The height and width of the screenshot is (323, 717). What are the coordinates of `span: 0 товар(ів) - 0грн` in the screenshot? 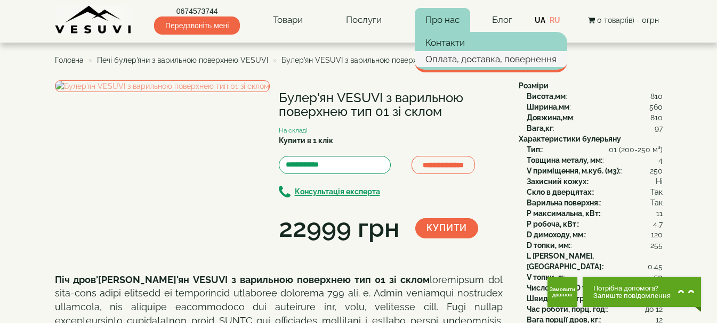 It's located at (628, 20).